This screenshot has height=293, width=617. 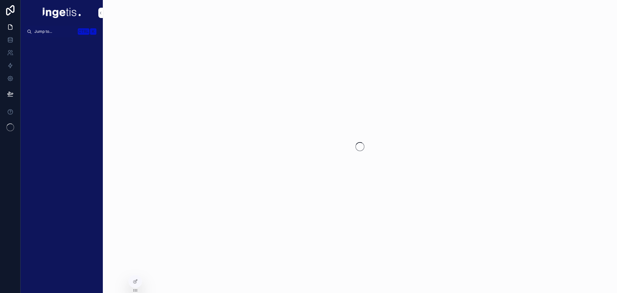 I want to click on span: Jump to..., so click(x=55, y=31).